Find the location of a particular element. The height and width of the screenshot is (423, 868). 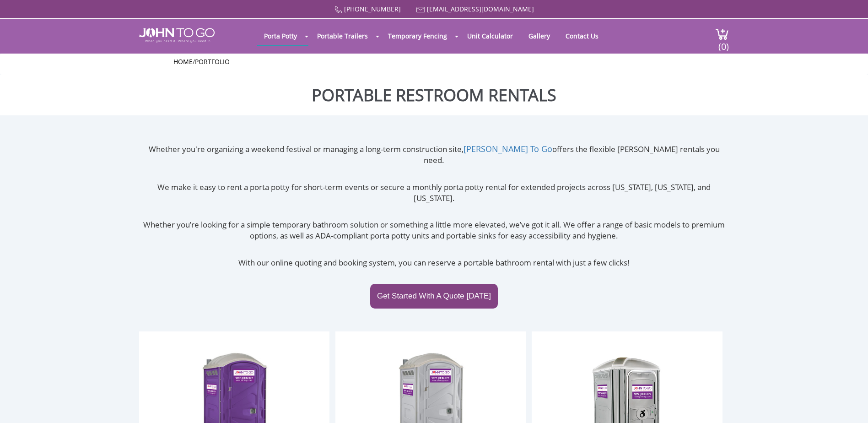

p: We make it easy to rent a porta potty for short-term events or secure a monthly porta potty renta... is located at coordinates (434, 193).